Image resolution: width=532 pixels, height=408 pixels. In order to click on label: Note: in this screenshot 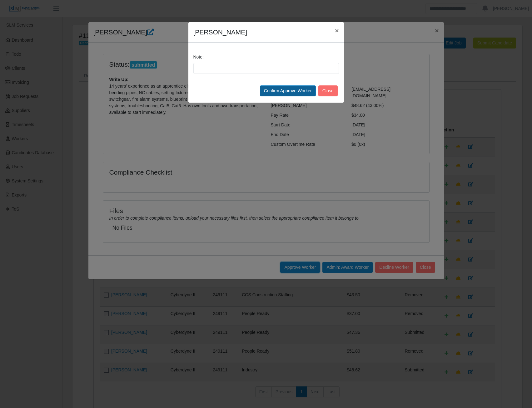, I will do `click(198, 57)`.